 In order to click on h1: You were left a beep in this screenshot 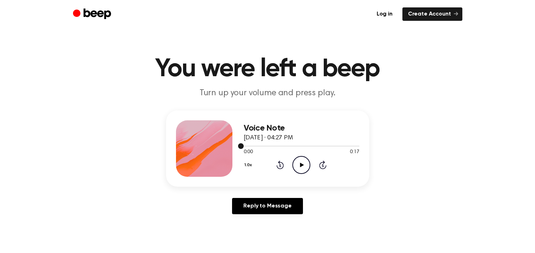, I will do `click(268, 69)`.